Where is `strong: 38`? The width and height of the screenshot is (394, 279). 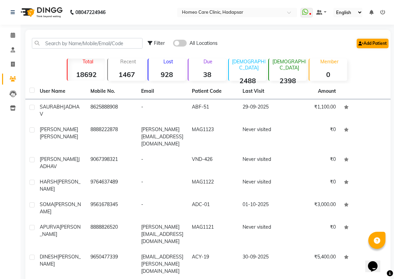 strong: 38 is located at coordinates (207, 74).